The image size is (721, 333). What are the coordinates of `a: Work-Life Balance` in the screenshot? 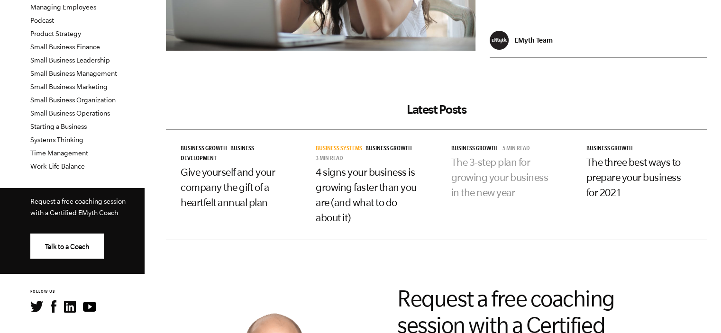 It's located at (57, 166).